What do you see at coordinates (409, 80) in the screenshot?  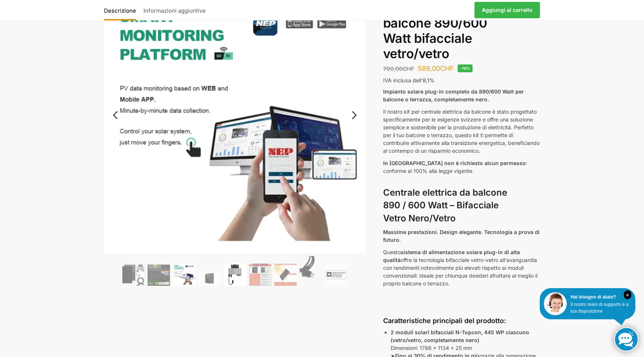 I see `font: IVA inclusa dell'8,1%` at bounding box center [409, 80].